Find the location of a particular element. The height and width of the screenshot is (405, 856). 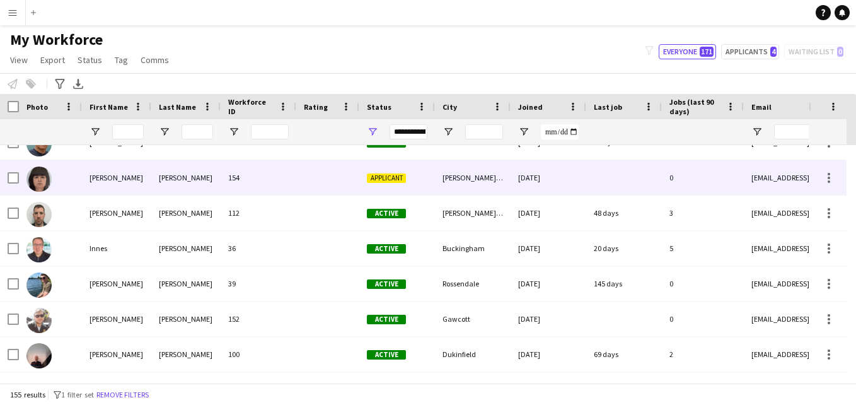

span: 1 filter set is located at coordinates (78, 394).